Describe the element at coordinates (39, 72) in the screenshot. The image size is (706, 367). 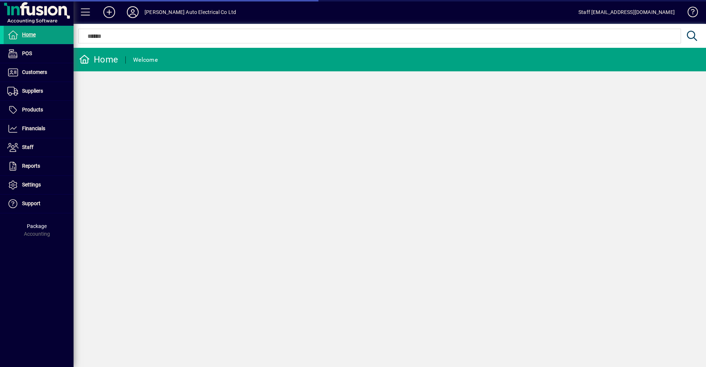
I see `a: Customers` at that location.